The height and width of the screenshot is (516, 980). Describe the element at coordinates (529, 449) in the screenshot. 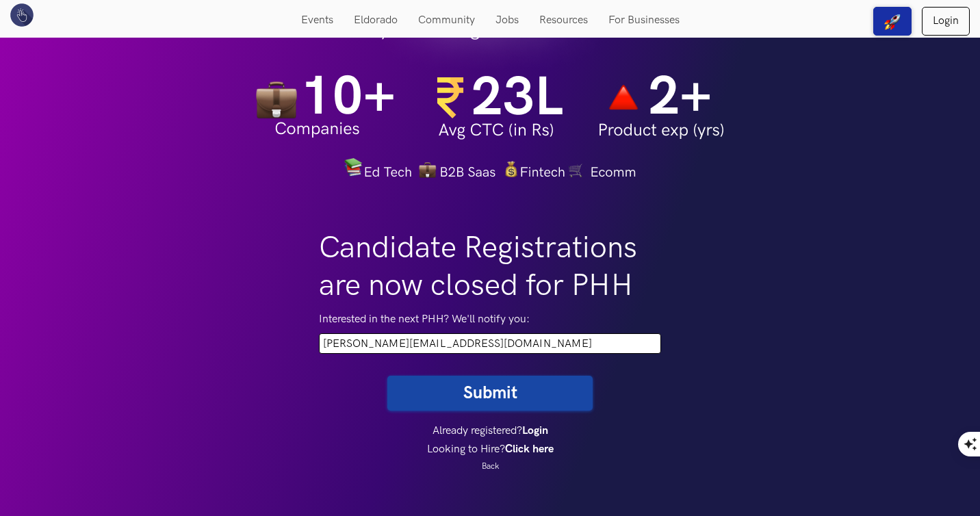

I see `a: Click here` at that location.